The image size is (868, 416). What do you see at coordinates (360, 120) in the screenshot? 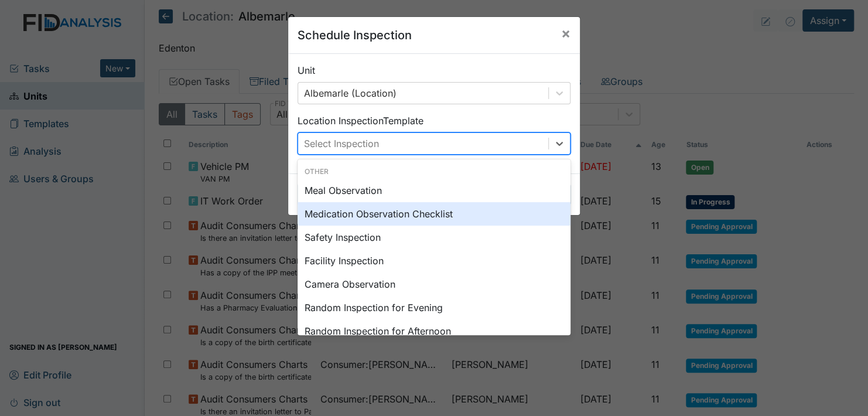
I see `label: Location Inspection Template` at bounding box center [360, 120].